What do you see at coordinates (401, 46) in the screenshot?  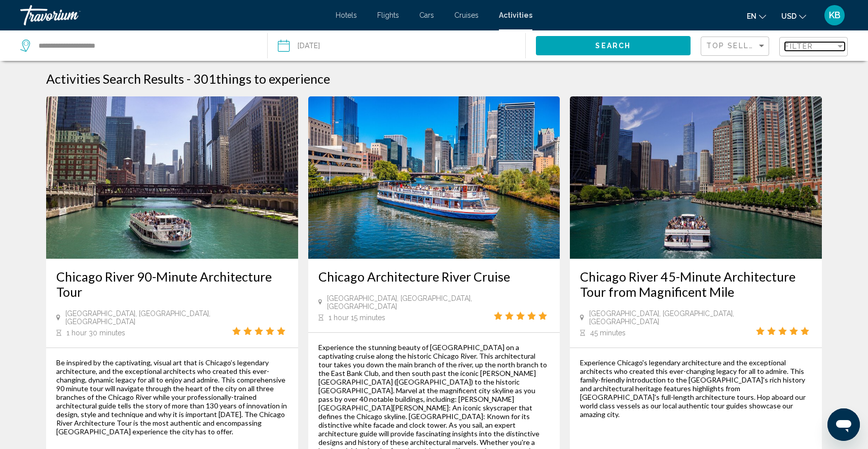 I see `button: Date: Aug 19, 2025` at bounding box center [401, 46].